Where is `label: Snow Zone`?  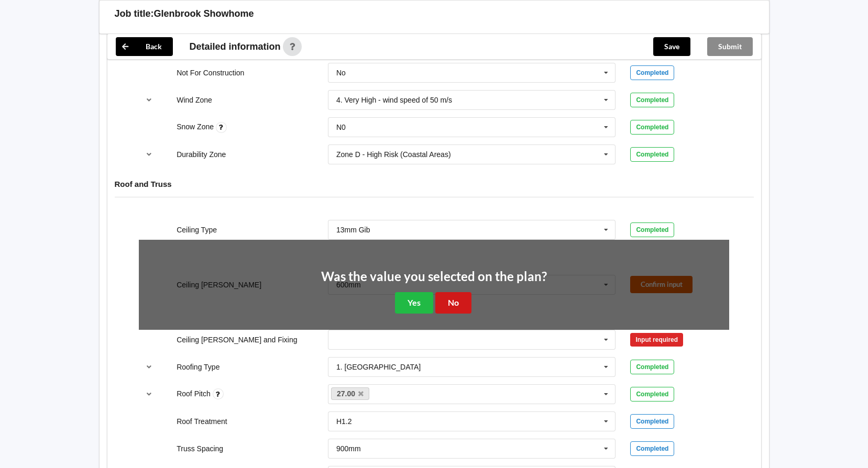
label: Snow Zone is located at coordinates (196, 126).